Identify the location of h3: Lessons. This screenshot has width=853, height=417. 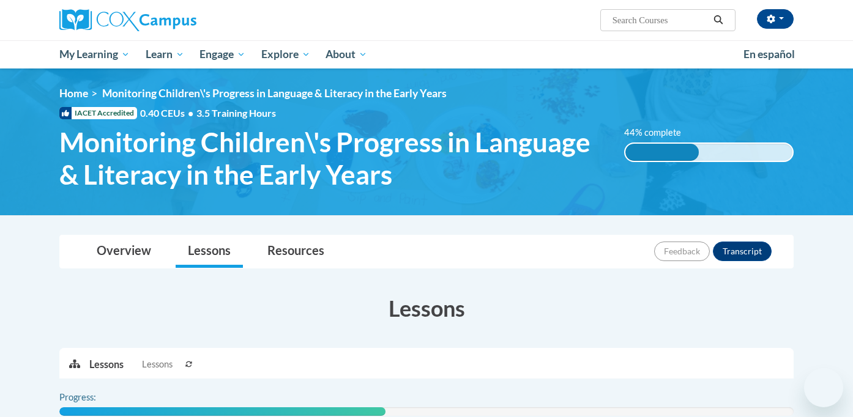
(426, 308).